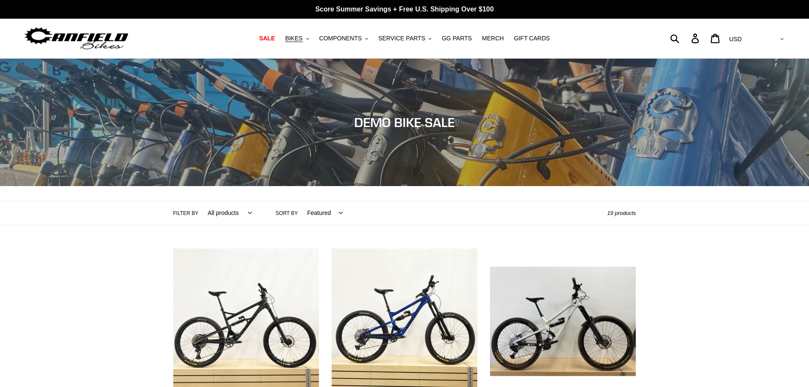  Describe the element at coordinates (531, 38) in the screenshot. I see `span: GIFT CARDS` at that location.